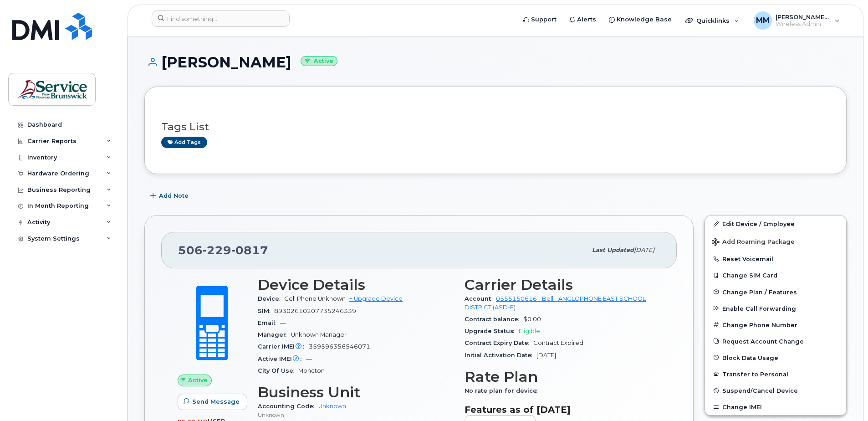 Image resolution: width=868 pixels, height=421 pixels. What do you see at coordinates (713, 20) in the screenshot?
I see `span: Quicklinks` at bounding box center [713, 20].